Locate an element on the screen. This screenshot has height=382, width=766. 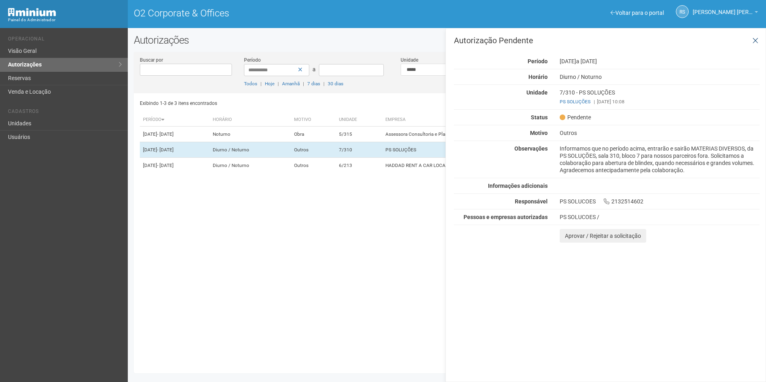
span: a is located at coordinates (314, 69).